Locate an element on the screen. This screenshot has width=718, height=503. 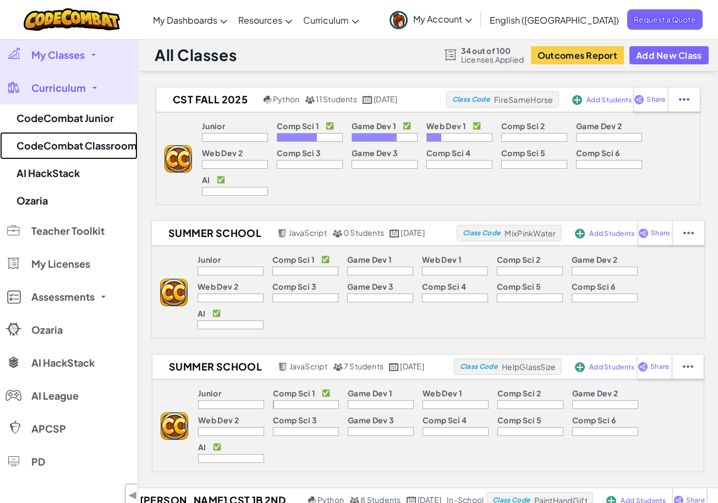
img: javascript.png is located at coordinates (282, 233).